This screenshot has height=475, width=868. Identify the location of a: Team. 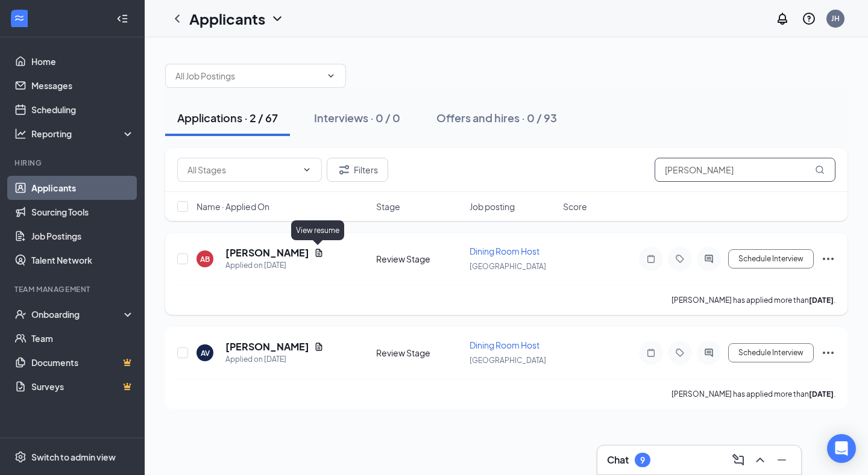
(82, 339).